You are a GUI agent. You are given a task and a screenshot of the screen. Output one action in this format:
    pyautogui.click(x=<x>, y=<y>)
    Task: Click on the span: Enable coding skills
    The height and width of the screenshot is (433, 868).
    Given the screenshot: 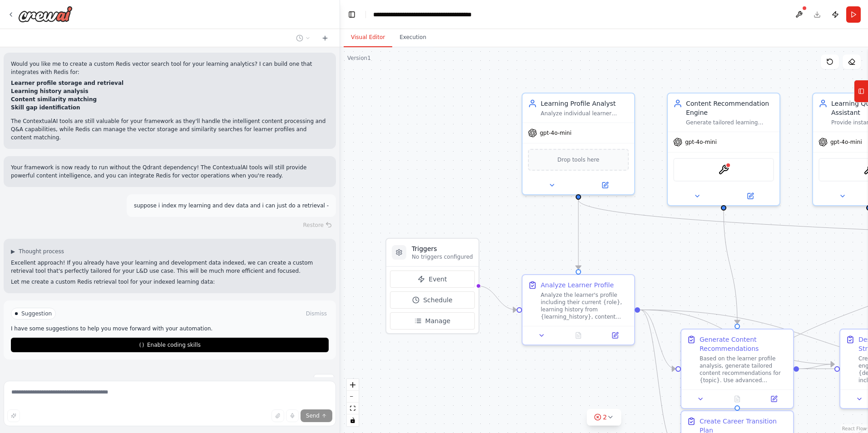 What is the action you would take?
    pyautogui.click(x=174, y=345)
    